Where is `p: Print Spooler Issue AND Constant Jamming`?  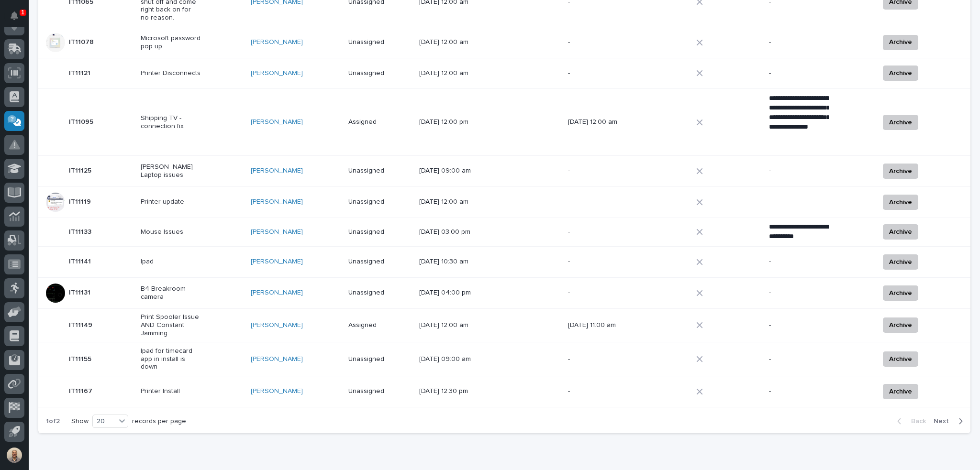
p: Print Spooler Issue AND Constant Jamming is located at coordinates (170, 325).